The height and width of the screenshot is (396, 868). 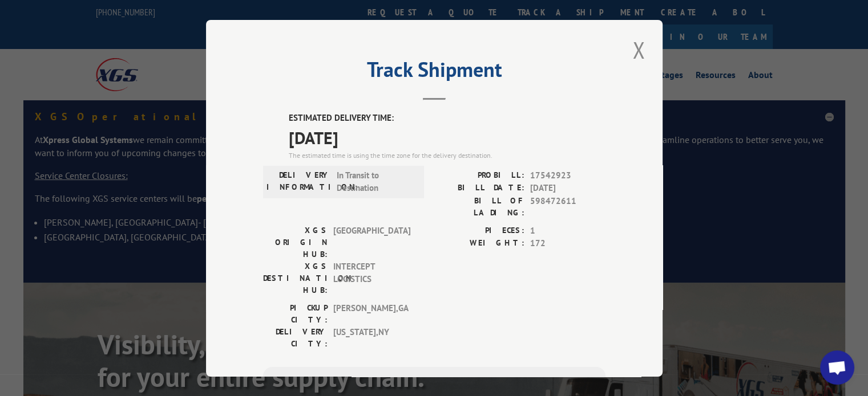 What do you see at coordinates (296, 278) in the screenshot?
I see `label: XGS DESTINATION HUB:` at bounding box center [296, 278].